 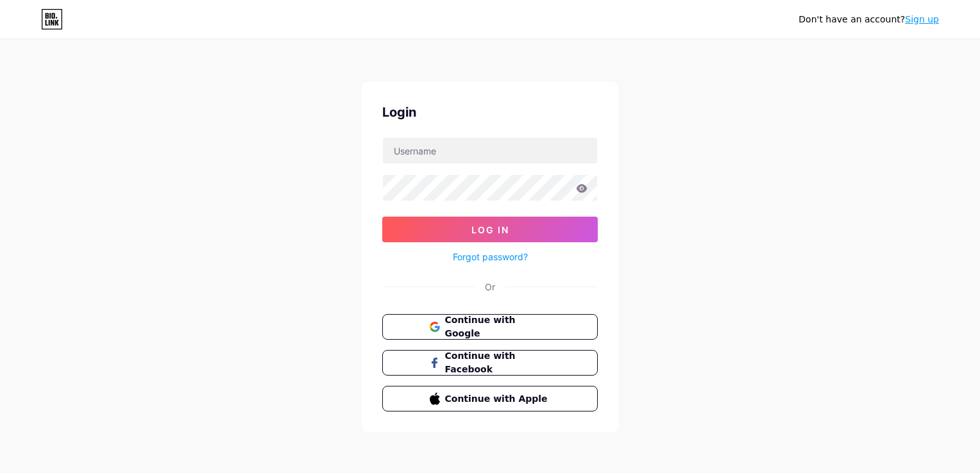 What do you see at coordinates (490, 287) in the screenshot?
I see `div: Or` at bounding box center [490, 287].